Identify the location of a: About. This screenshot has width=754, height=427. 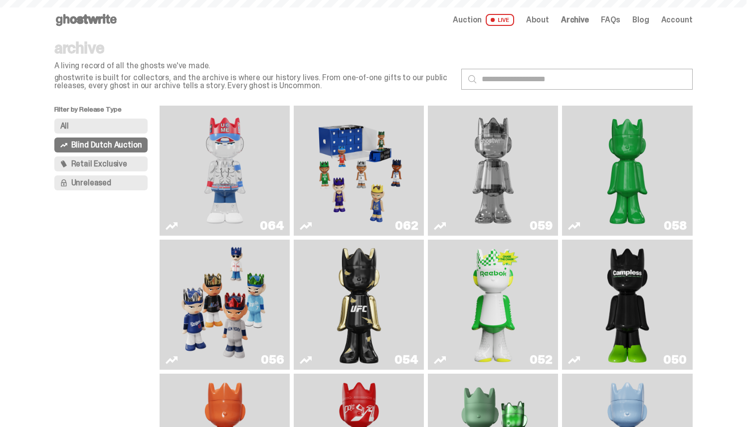
(538, 20).